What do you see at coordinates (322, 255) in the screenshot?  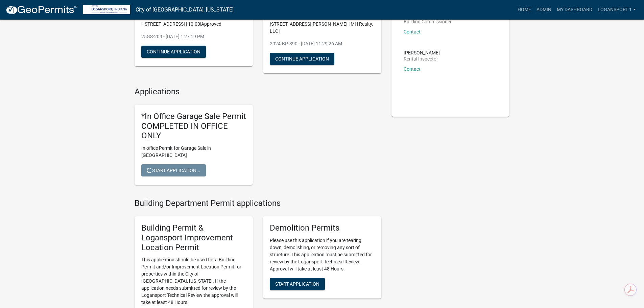 I see `p: Please use this application if you are tearing down, demolishing, or removing any sort of structu...` at bounding box center [322, 255].